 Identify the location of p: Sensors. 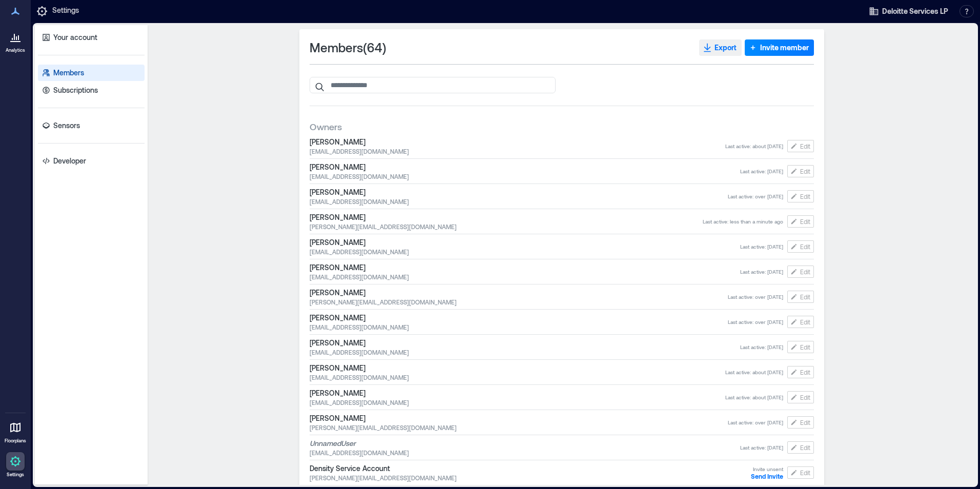
(67, 125).